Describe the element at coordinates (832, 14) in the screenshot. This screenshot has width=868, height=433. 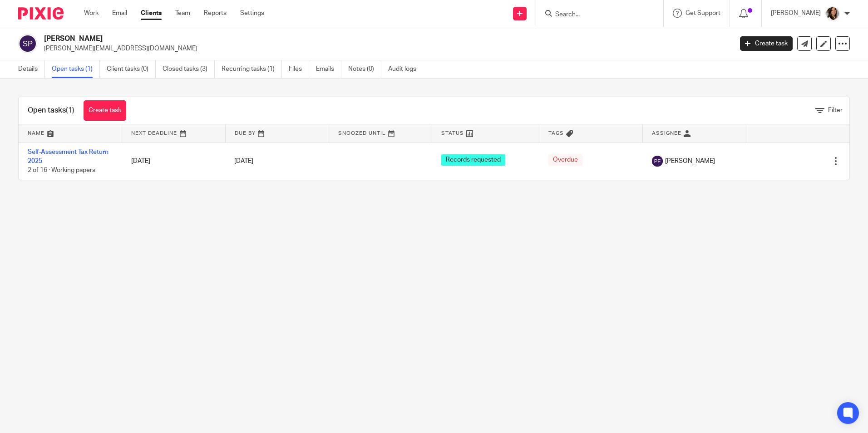
I see `img: DSC_4833.jpg` at that location.